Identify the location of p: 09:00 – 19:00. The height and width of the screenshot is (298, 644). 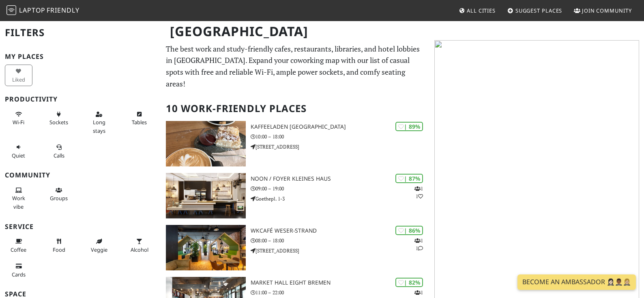
(340, 188).